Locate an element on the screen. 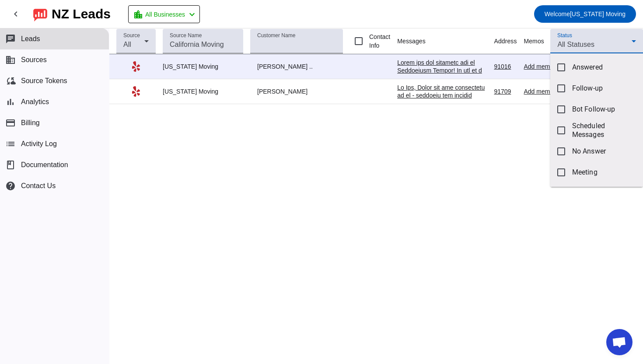 The image size is (643, 364). span: No Answer is located at coordinates (604, 151).